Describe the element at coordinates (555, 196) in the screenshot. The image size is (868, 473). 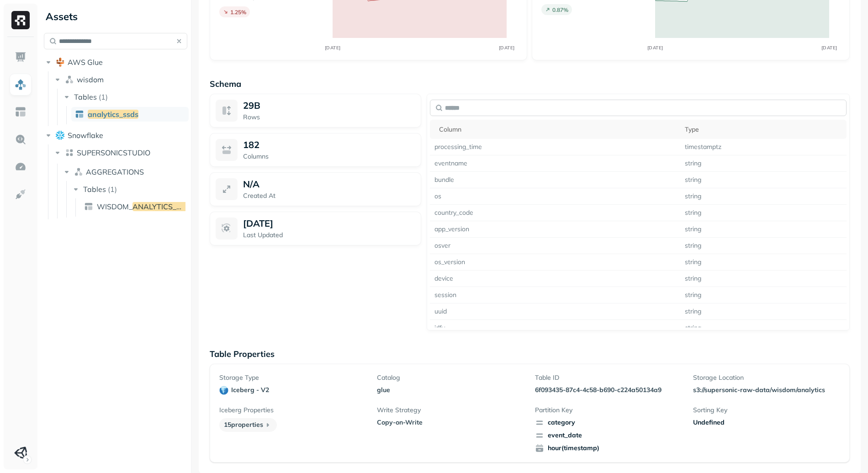
I see `td: os` at that location.